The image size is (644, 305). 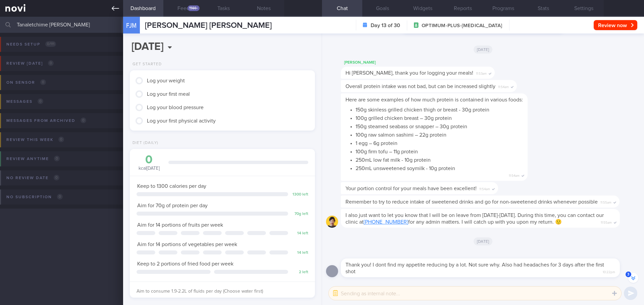 I want to click on span: Overall protein intake was not bad, but can be increased slightly, so click(x=420, y=86).